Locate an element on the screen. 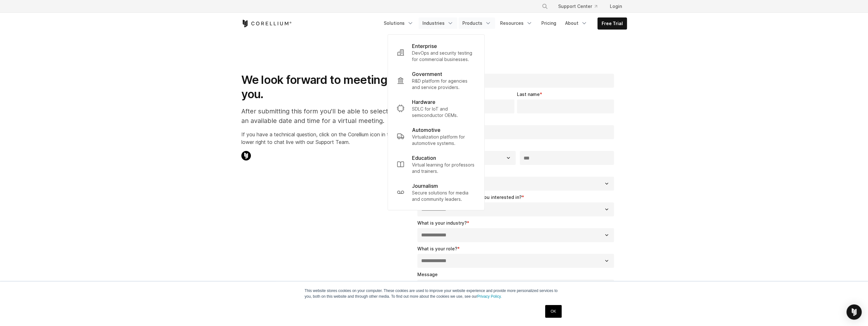  p: Hardware is located at coordinates (424, 102).